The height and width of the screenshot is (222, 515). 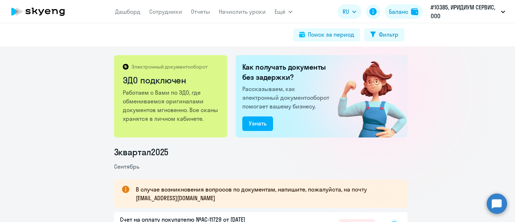 I want to click on button: Узнать, so click(x=257, y=123).